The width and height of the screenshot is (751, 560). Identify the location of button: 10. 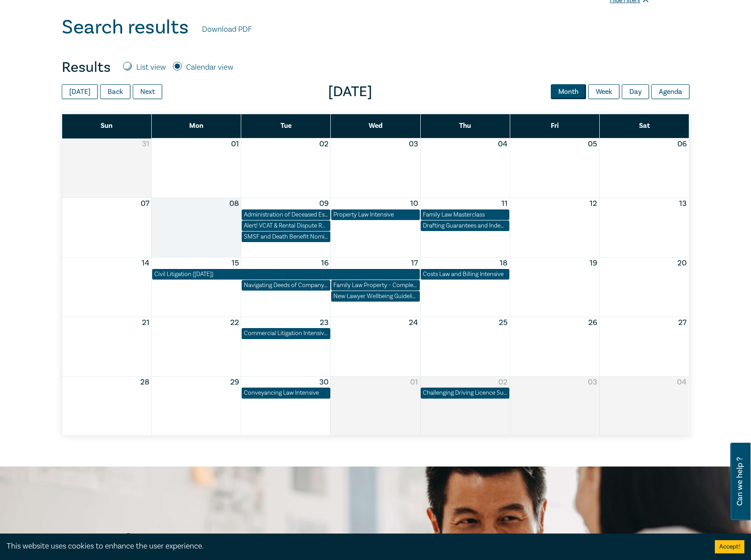
(414, 204).